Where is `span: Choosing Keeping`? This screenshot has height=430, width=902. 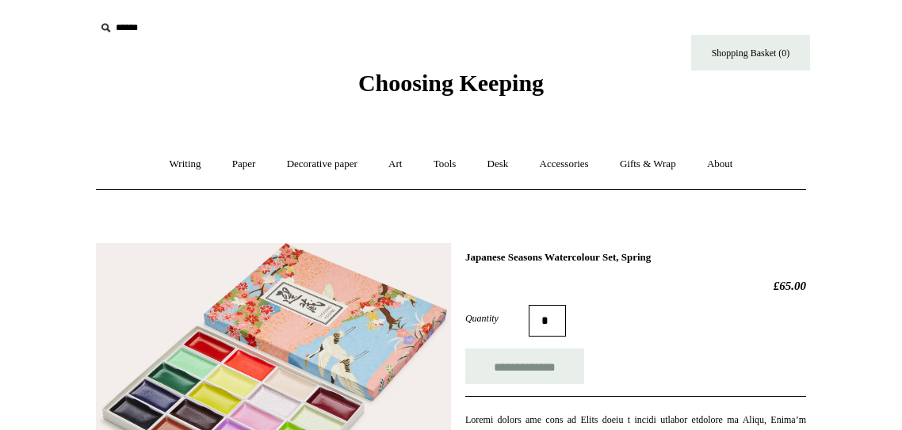 span: Choosing Keeping is located at coordinates (451, 82).